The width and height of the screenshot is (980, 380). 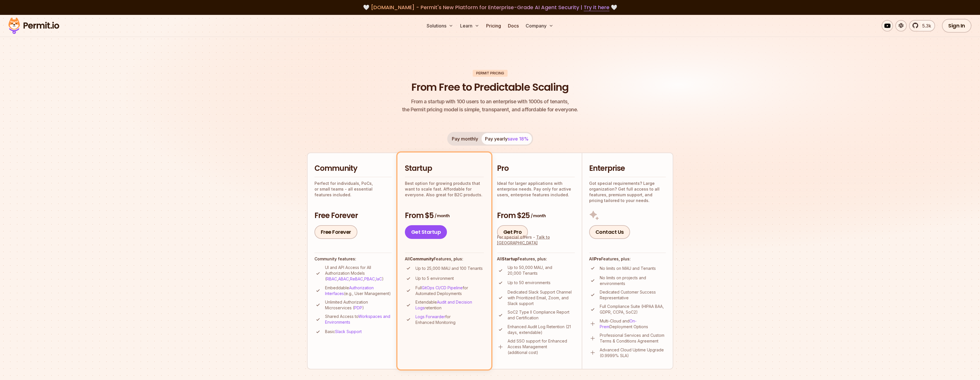 I want to click on a: ABAC, so click(x=343, y=278).